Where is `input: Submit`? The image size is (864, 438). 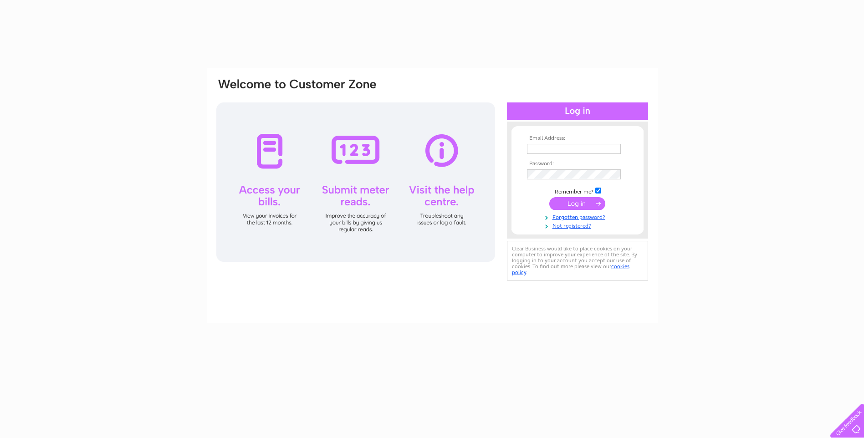
input: Submit is located at coordinates (577, 204).